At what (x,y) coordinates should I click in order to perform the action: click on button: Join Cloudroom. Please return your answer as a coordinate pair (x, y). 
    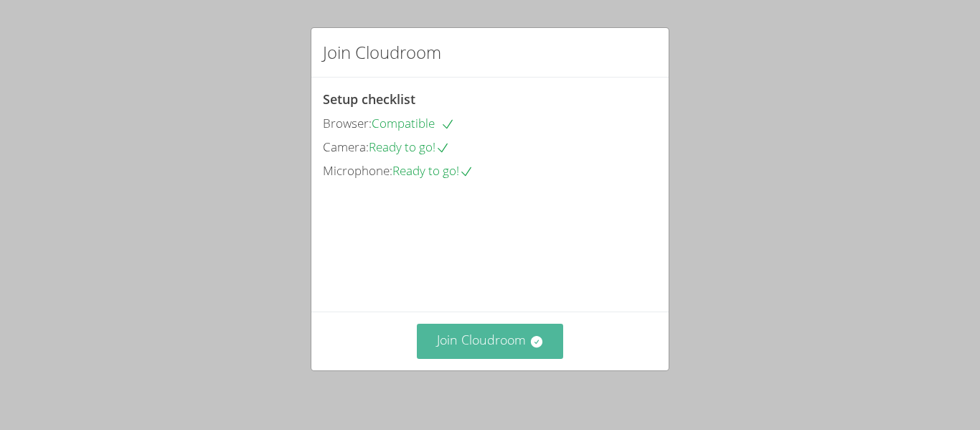
    Looking at the image, I should click on (490, 341).